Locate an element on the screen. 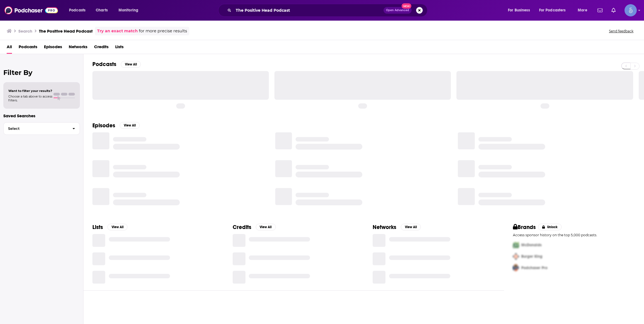  a: Try an exact match is located at coordinates (117, 31).